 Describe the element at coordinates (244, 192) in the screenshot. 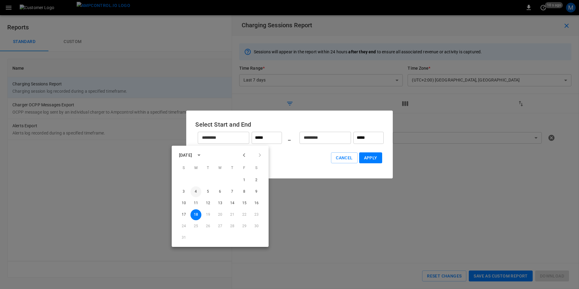

I see `button: 8` at that location.